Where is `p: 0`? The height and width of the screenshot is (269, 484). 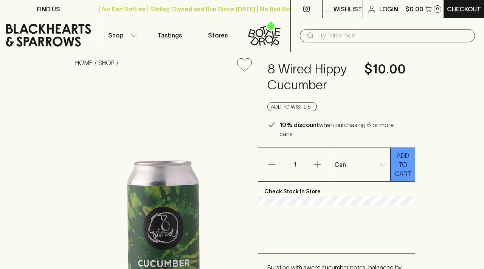
p: 0 is located at coordinates (437, 9).